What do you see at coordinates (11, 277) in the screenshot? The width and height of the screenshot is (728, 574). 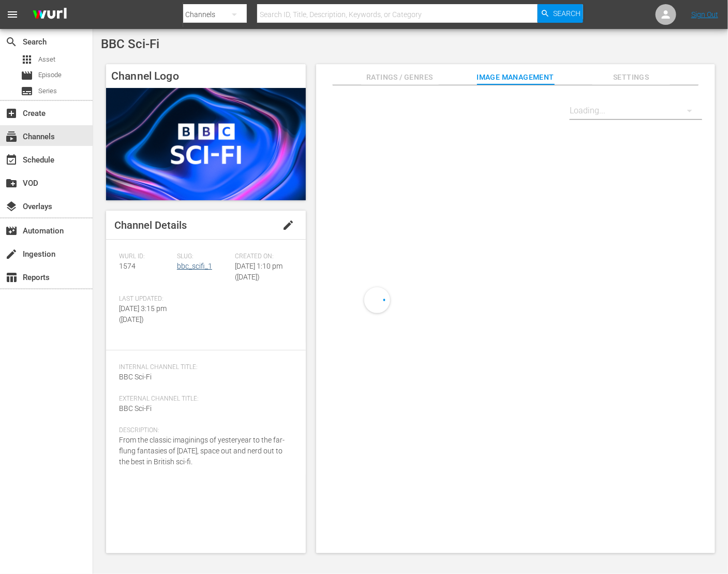 I see `span: Reports` at bounding box center [11, 277].